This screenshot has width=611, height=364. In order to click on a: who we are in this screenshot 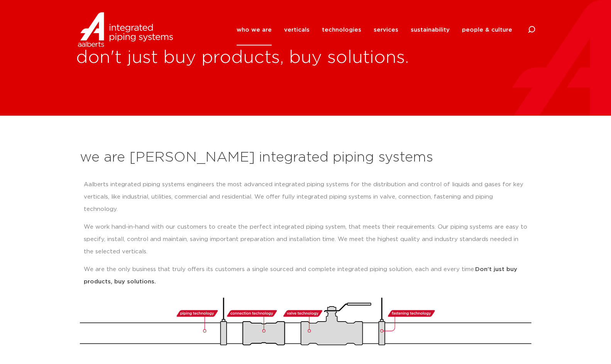, I will do `click(254, 30)`.